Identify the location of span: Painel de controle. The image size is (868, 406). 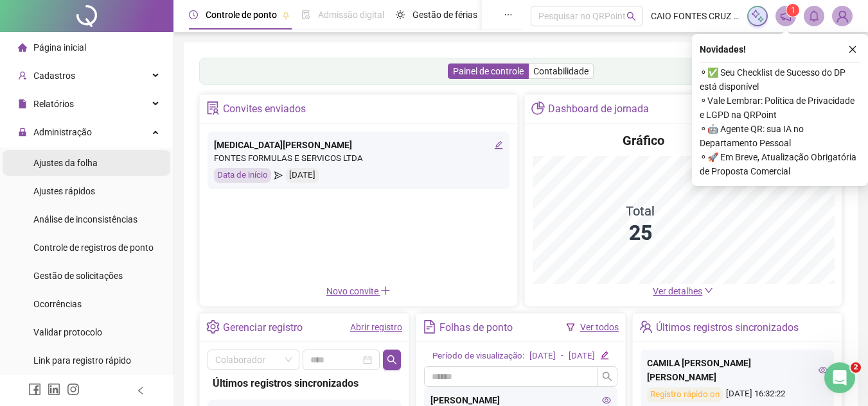
(488, 71).